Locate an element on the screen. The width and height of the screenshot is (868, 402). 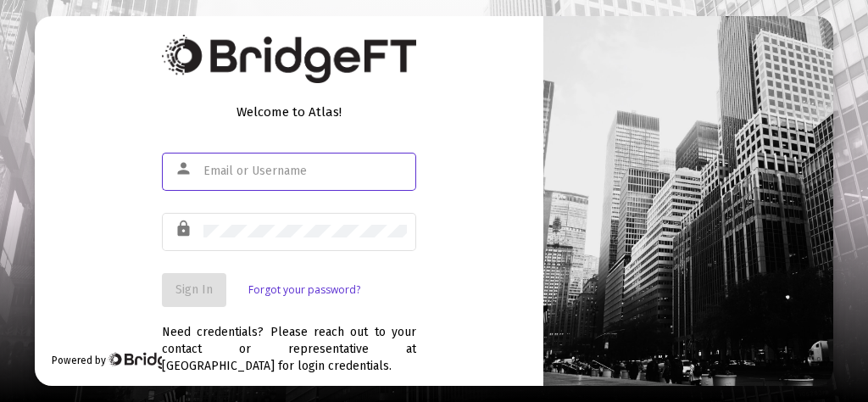
div: Welcome to Atlas! is located at coordinates (289, 112).